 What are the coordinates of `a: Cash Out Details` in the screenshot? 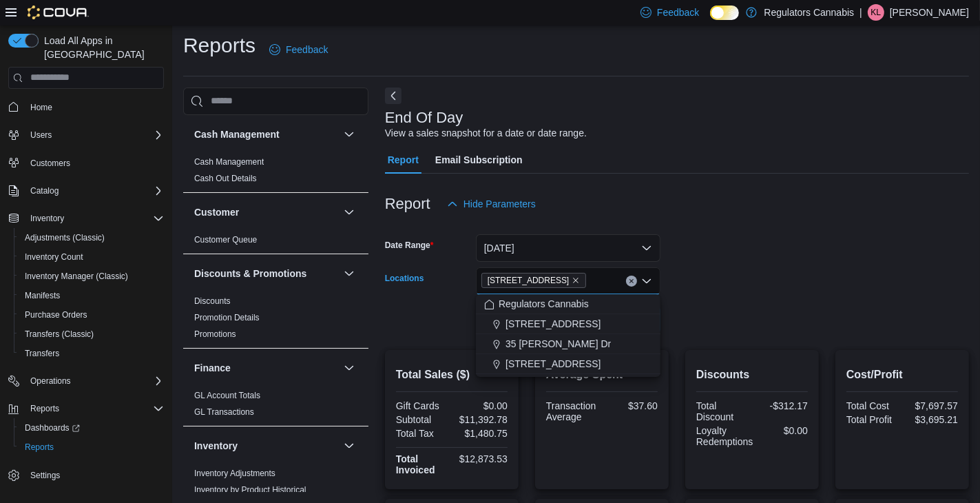 It's located at (225, 179).